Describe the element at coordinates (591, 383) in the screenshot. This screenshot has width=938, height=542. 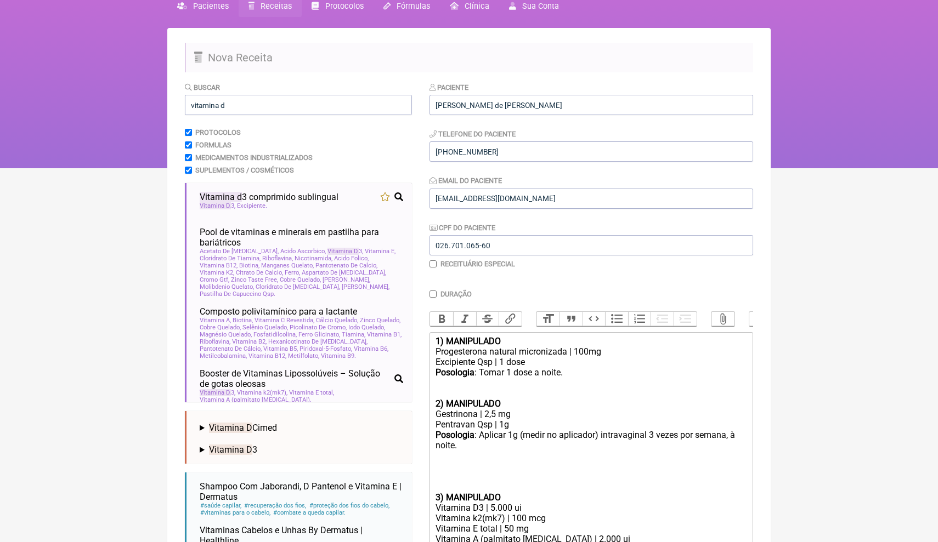
I see `div: : Tomar 1 dose a noite.` at that location.